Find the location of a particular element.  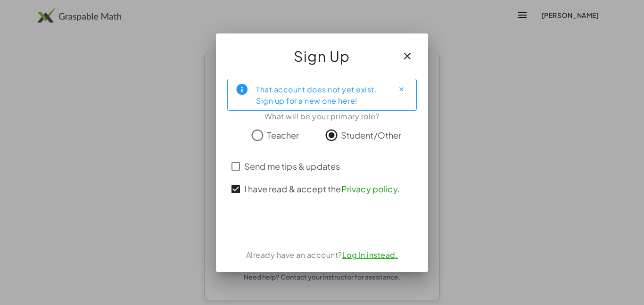

div: That account does not yet exist. Sign up for a new one here! is located at coordinates (321, 95).